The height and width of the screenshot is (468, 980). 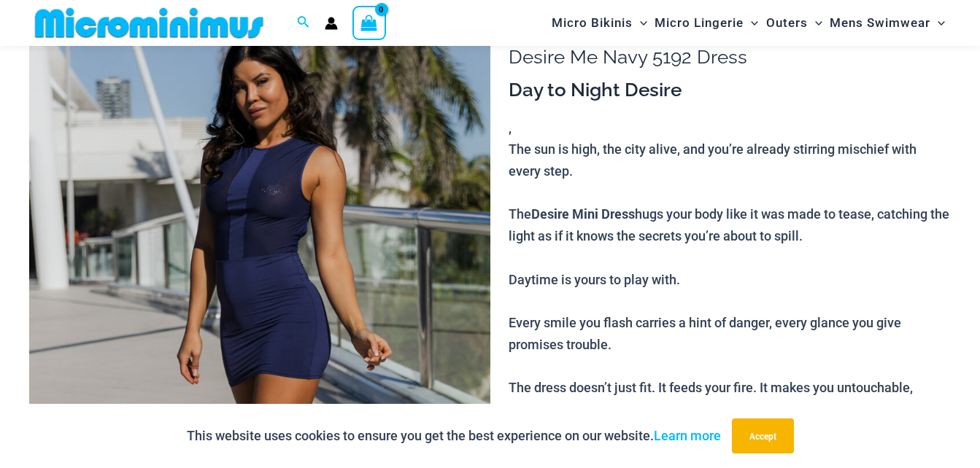 I want to click on span: Outers, so click(x=787, y=22).